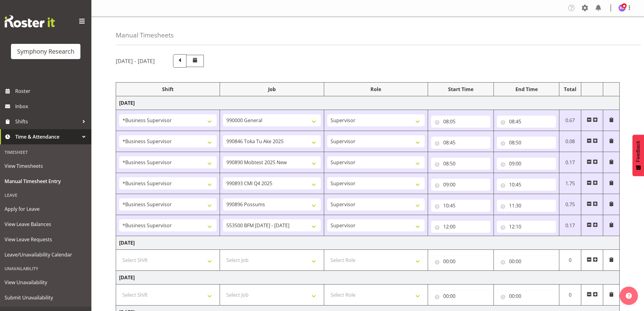  What do you see at coordinates (46, 166) in the screenshot?
I see `a: View Timesheets` at bounding box center [46, 166].